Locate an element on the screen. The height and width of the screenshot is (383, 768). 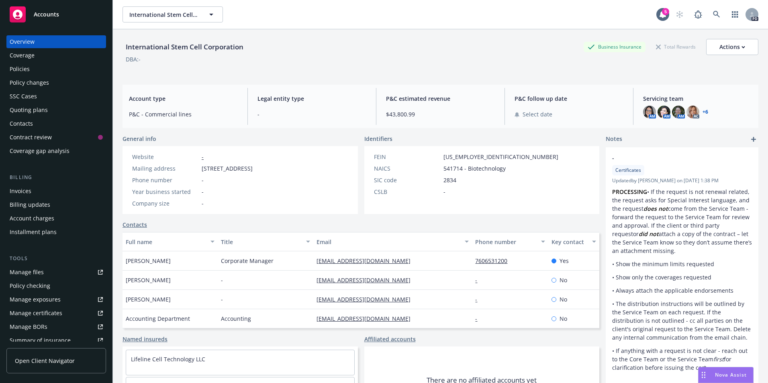
div: Company size is located at coordinates (165, 203).